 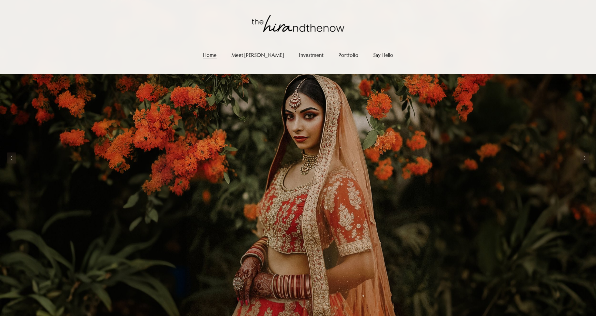 I want to click on a: Portfolio, so click(x=349, y=55).